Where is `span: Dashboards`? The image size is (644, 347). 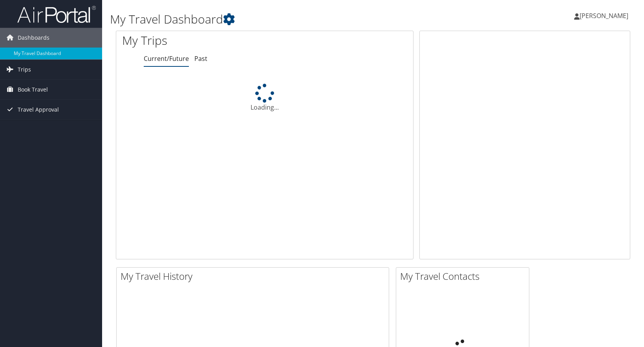 span: Dashboards is located at coordinates (34, 38).